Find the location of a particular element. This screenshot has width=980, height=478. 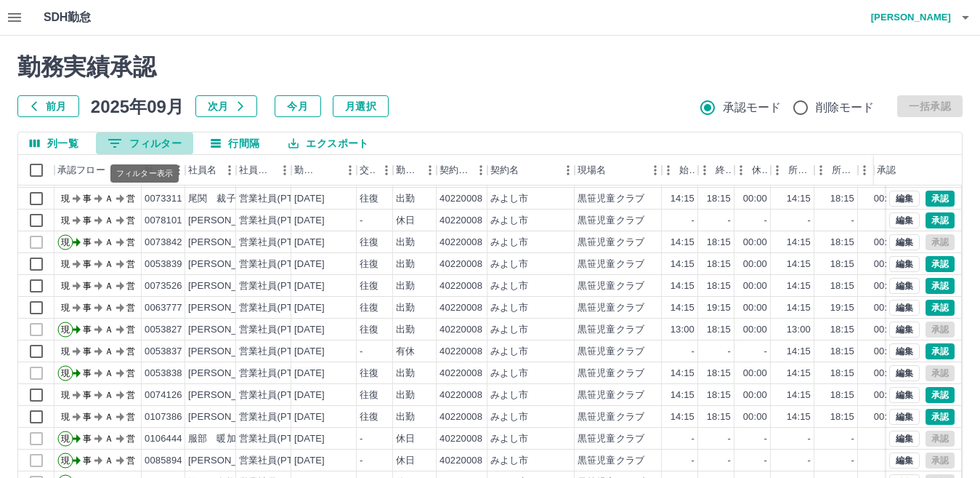

div: 0053838 is located at coordinates (163, 373).